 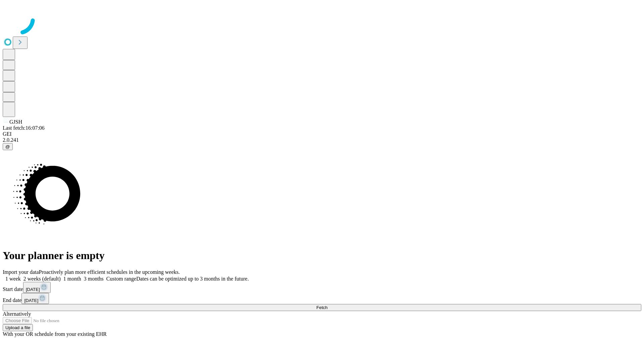 What do you see at coordinates (192, 278) in the screenshot?
I see `span: Dates can be optimized up to 3 months in the future.` at bounding box center [192, 278].